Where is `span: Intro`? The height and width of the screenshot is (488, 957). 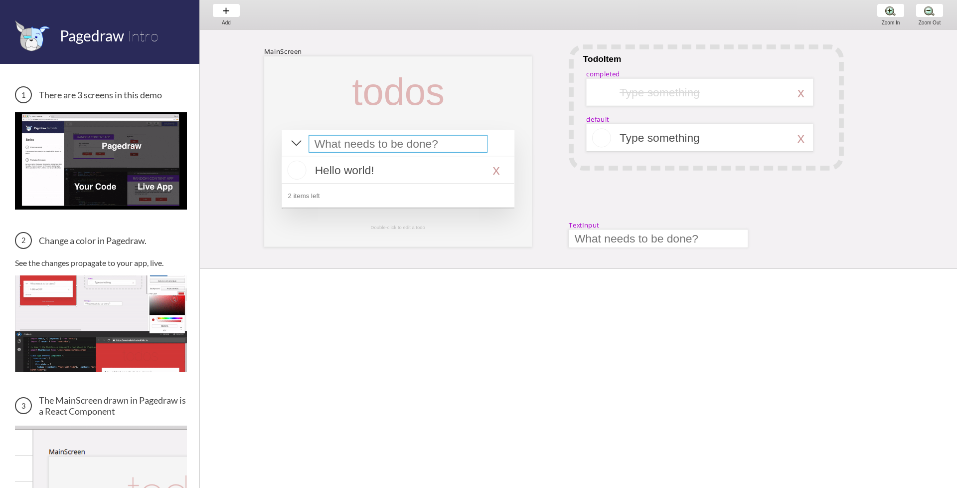 span: Intro is located at coordinates (143, 35).